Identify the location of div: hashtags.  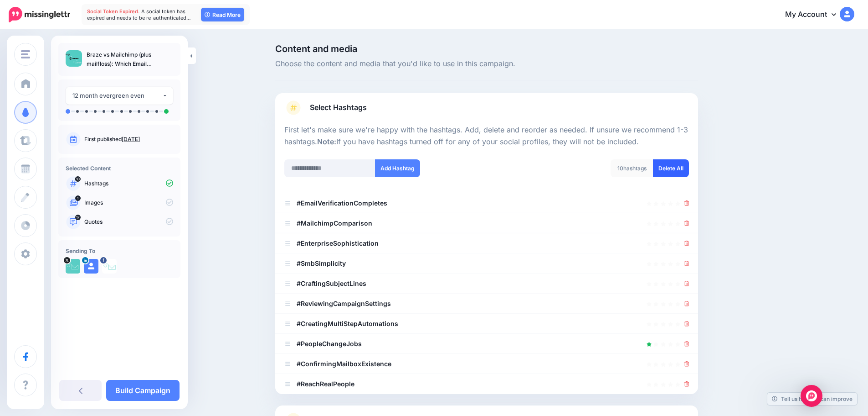
(632, 168).